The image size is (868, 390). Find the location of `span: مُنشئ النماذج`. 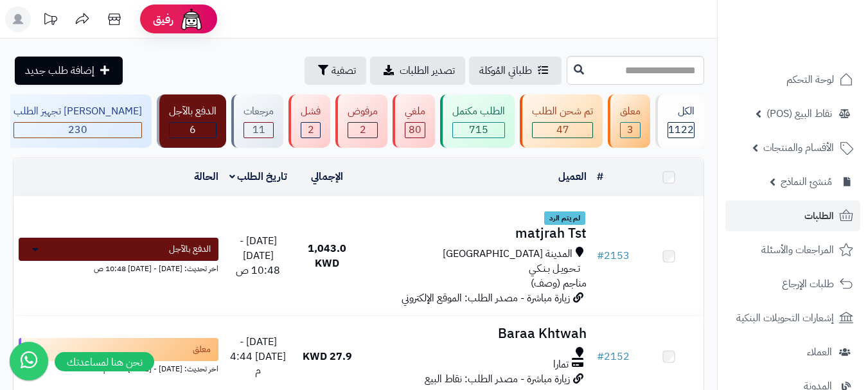

span: مُنشئ النماذج is located at coordinates (806, 182).